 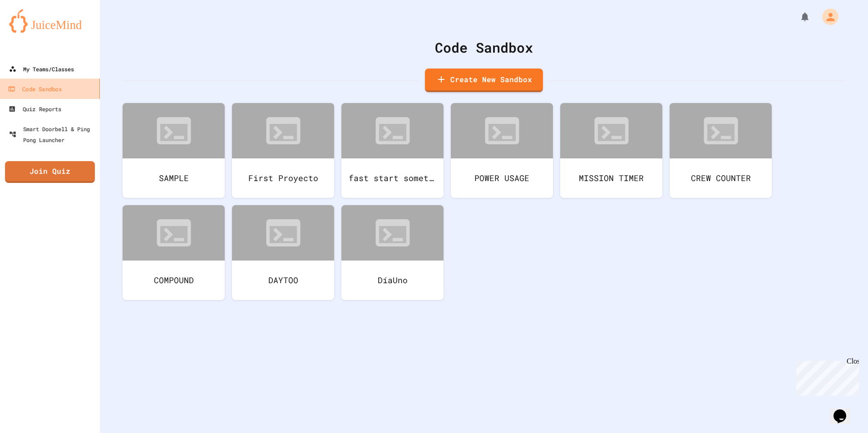 What do you see at coordinates (392, 150) in the screenshot?
I see `a: fast start something or other` at bounding box center [392, 150].